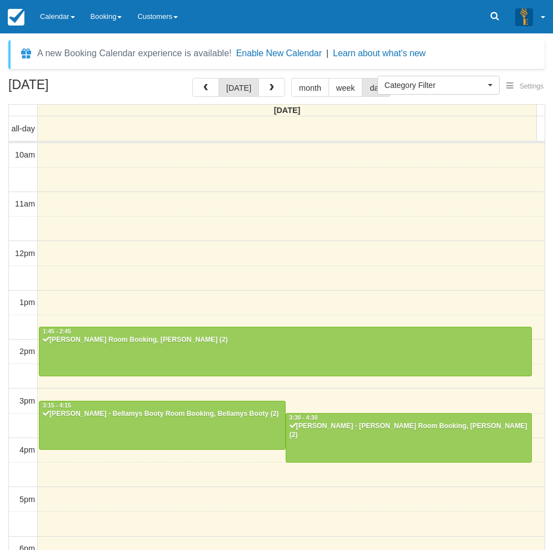 This screenshot has width=553, height=550. Describe the element at coordinates (304, 417) in the screenshot. I see `span: 3:30 - 4:30` at that location.